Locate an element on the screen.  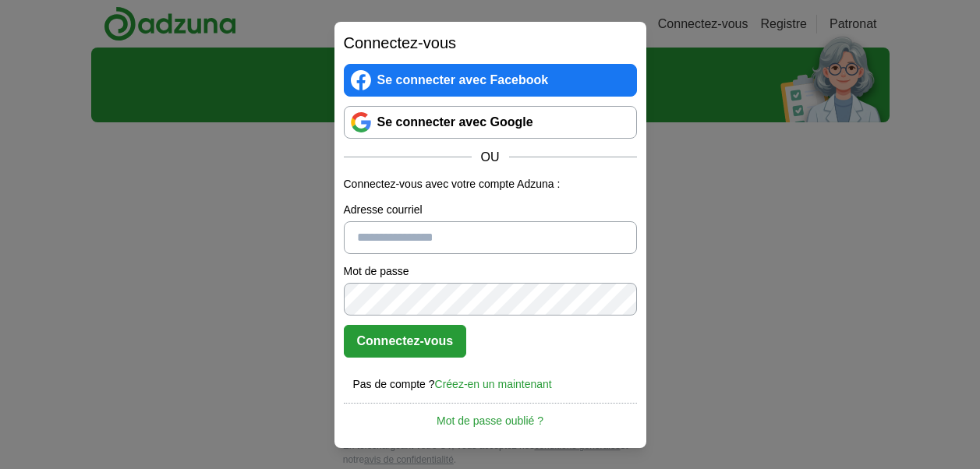
a: Se connecter avec Facebook is located at coordinates (490, 80).